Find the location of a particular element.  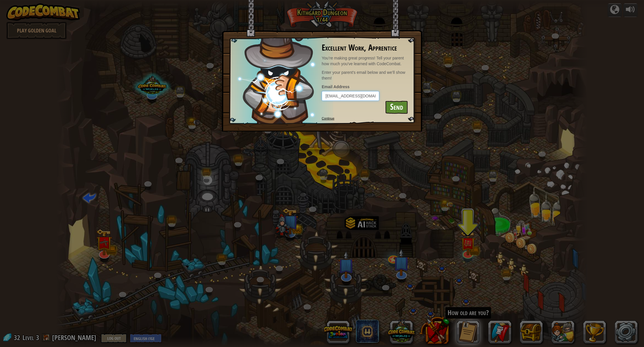

a: Continue is located at coordinates (328, 119).